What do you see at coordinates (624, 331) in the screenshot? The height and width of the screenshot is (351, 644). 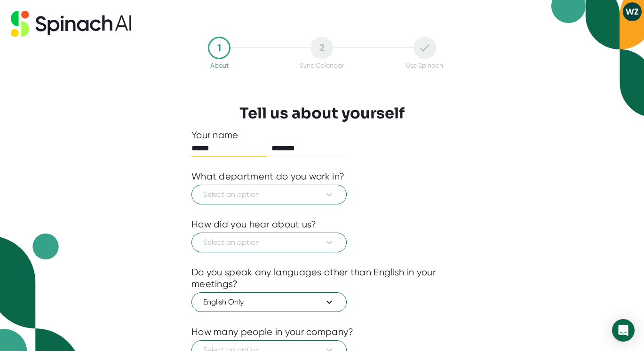 I see `div: Open Intercom Messenger` at bounding box center [624, 331].